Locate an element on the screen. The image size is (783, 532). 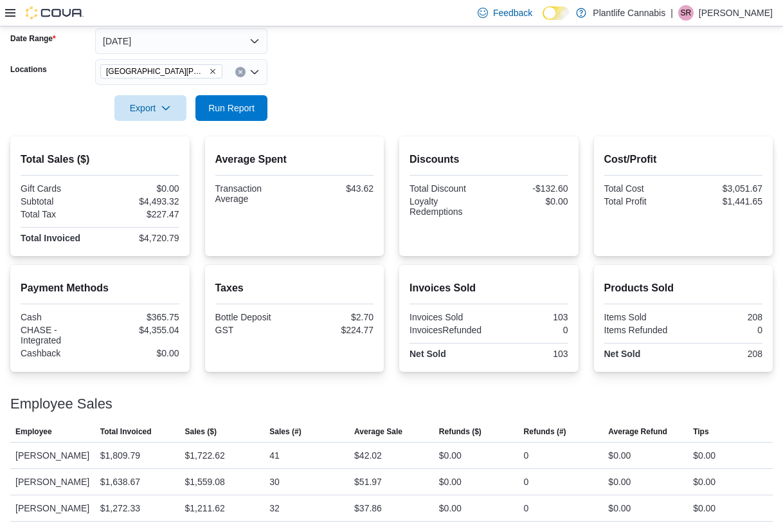
span: Dark Mode is located at coordinates (543, 20).